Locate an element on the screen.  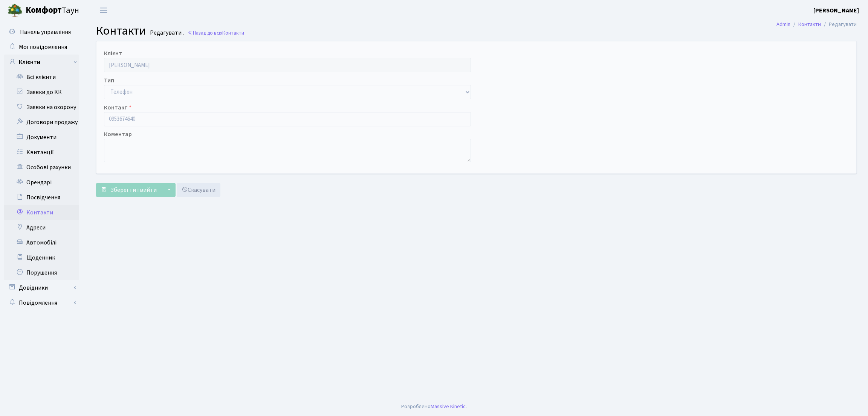
label: Клієнт is located at coordinates (113, 53).